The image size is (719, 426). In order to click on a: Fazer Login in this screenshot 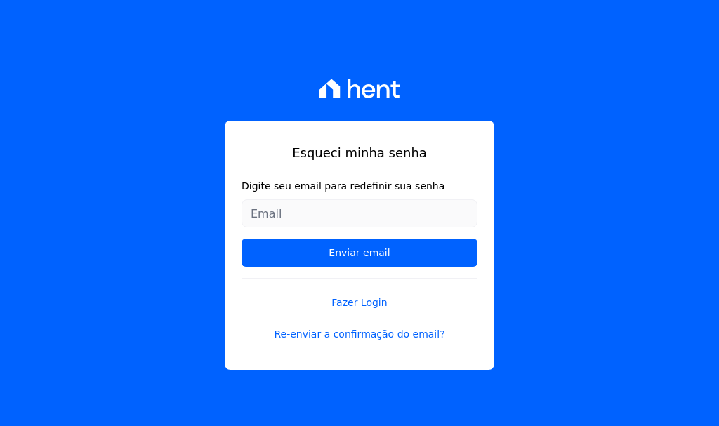, I will do `click(359, 294)`.